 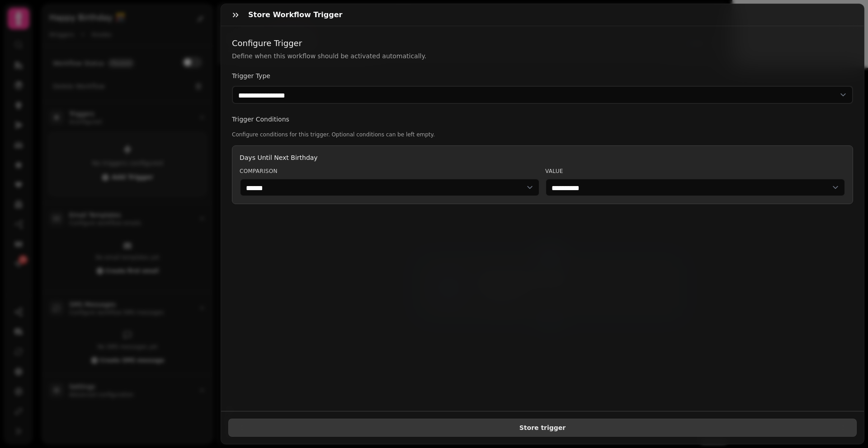 What do you see at coordinates (542, 76) in the screenshot?
I see `label: Trigger Type` at bounding box center [542, 76].